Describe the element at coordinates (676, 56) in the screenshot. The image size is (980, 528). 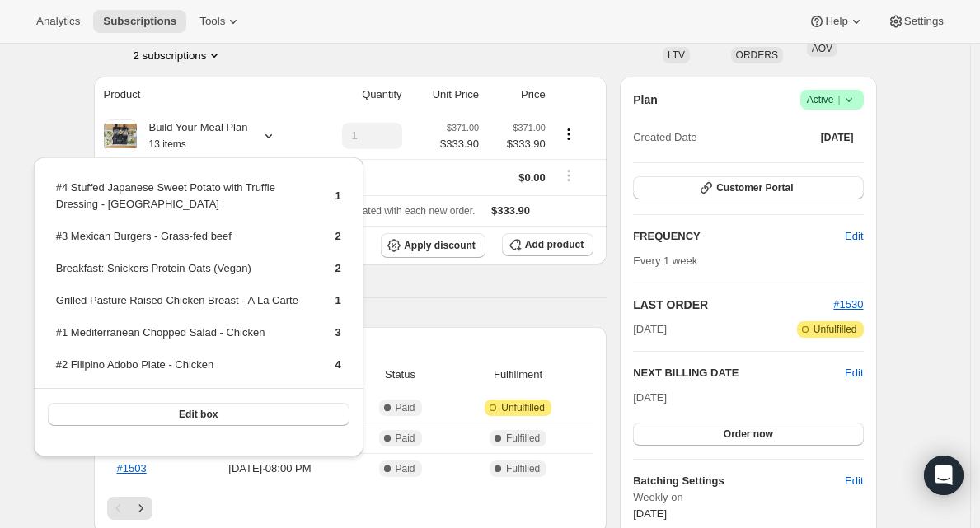
I see `span: LTV` at that location.